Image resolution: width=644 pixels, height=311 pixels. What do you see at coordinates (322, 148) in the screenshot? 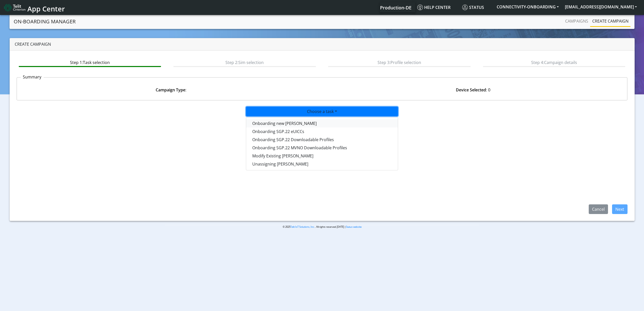
I see `button: Onboarding SGP.22 MVNO Downloadable Profiles` at bounding box center [322, 148].